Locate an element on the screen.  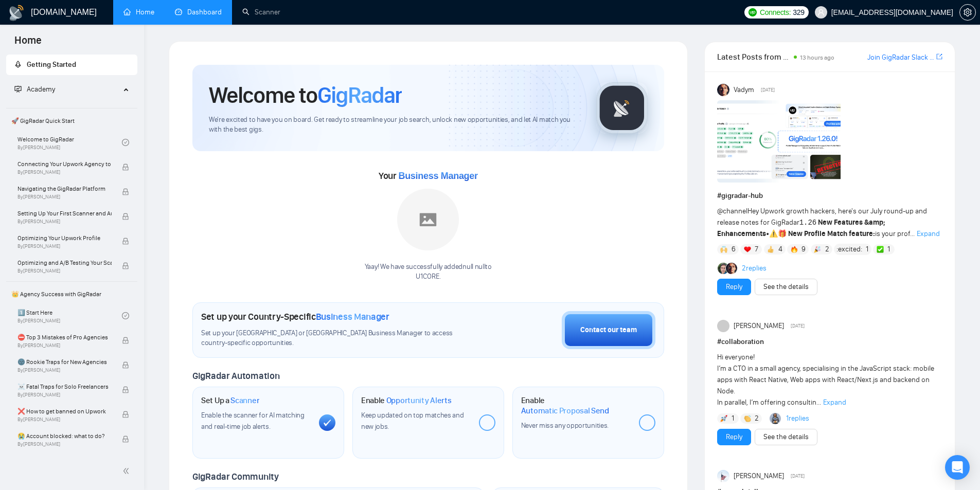
span: Getting Started is located at coordinates (51, 64).